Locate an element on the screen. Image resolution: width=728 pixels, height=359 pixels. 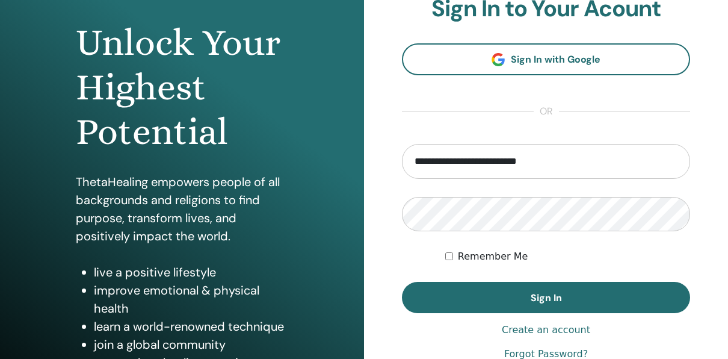
p: ThetaHealing empowers people of all backgrounds and religions to find purpose, transform lives, a... is located at coordinates (182, 209).